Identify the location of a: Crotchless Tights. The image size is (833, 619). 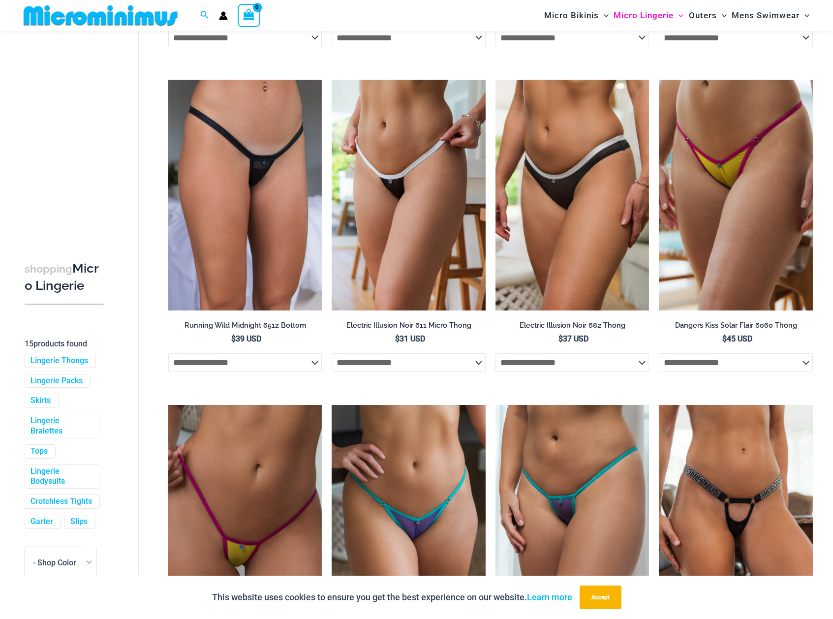
(61, 502).